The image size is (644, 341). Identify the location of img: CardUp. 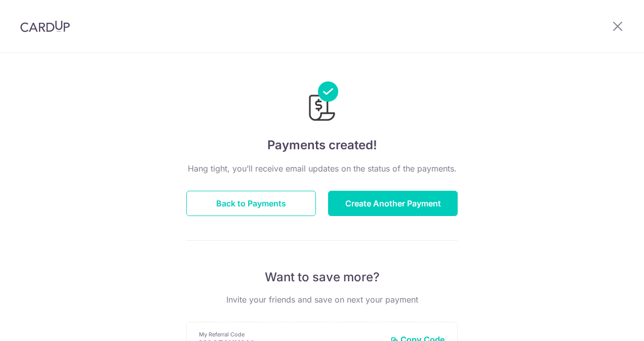
(45, 27).